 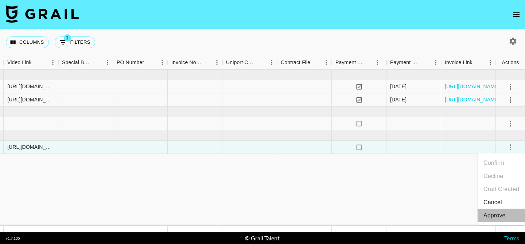 What do you see at coordinates (27, 42) in the screenshot?
I see `button: Select columns` at bounding box center [27, 42].